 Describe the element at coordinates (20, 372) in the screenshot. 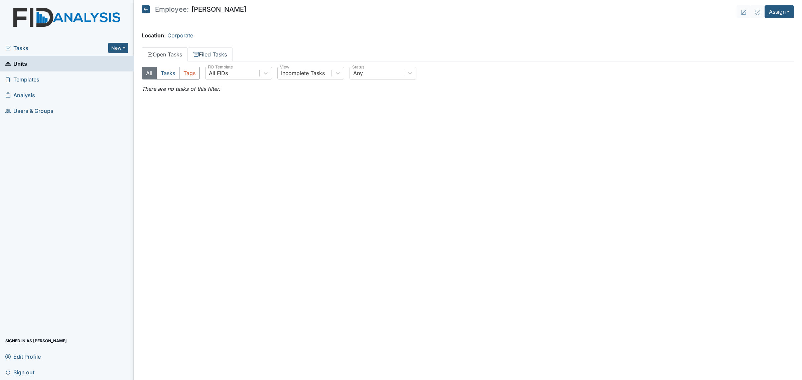

I see `span: Sign out` at that location.